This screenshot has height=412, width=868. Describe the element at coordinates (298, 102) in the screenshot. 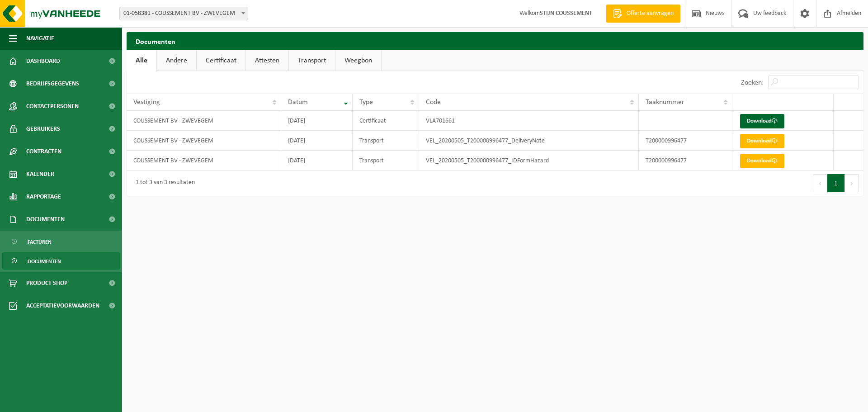

I see `span: Datum` at that location.